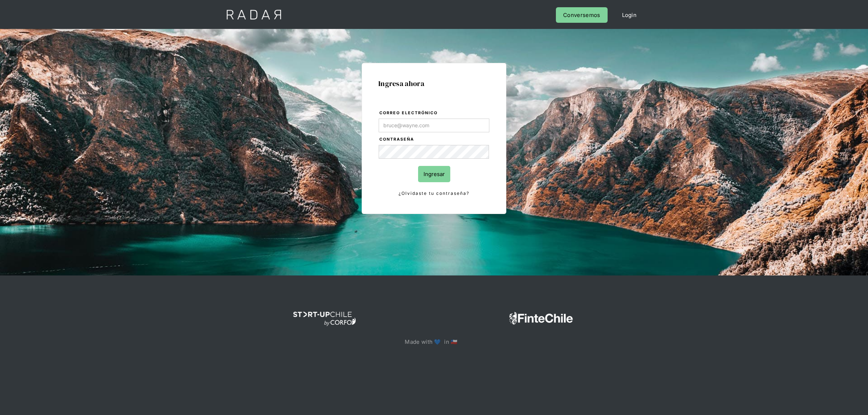  Describe the element at coordinates (581, 14) in the screenshot. I see `a: Conversemos` at that location.